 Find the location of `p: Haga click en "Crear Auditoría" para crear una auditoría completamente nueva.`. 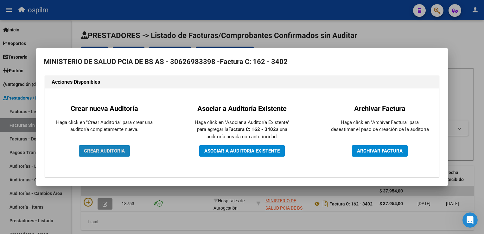

p: Haga click en "Crear Auditoría" para crear una auditoría completamente nueva. is located at coordinates (104, 126).